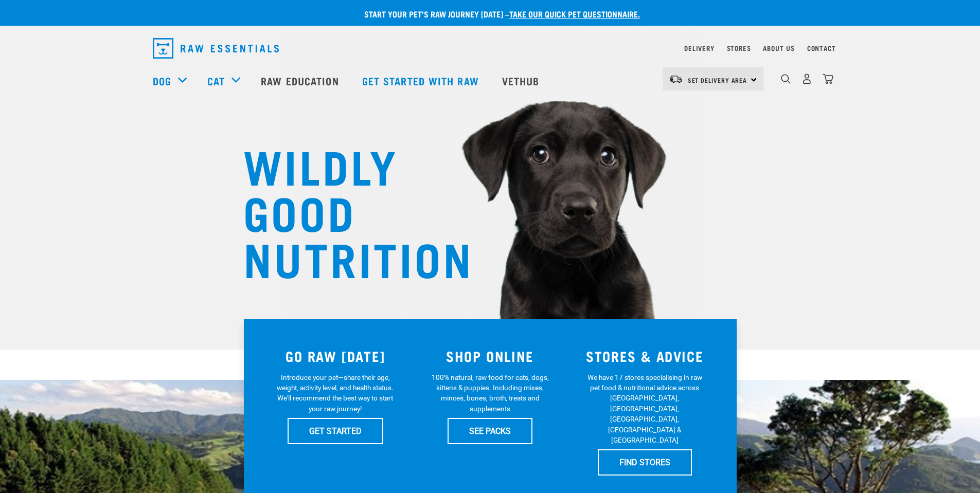 This screenshot has width=980, height=493. Describe the element at coordinates (786, 79) in the screenshot. I see `img: home-icon-1@2x.png` at that location.